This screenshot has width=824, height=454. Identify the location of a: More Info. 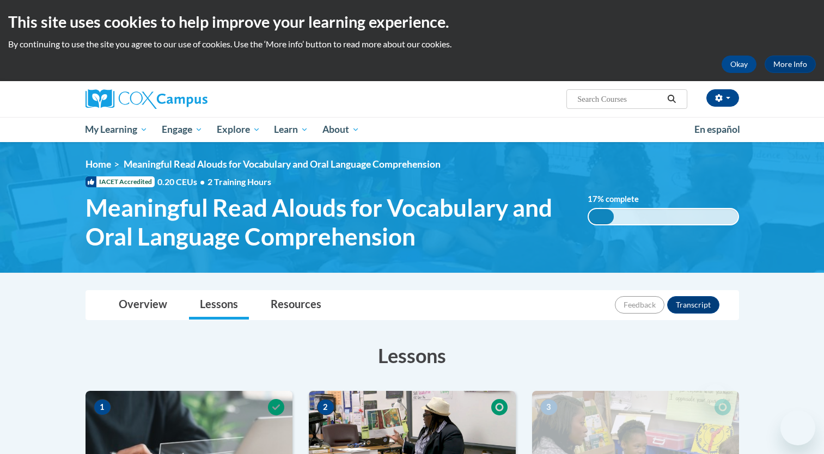
(790, 64).